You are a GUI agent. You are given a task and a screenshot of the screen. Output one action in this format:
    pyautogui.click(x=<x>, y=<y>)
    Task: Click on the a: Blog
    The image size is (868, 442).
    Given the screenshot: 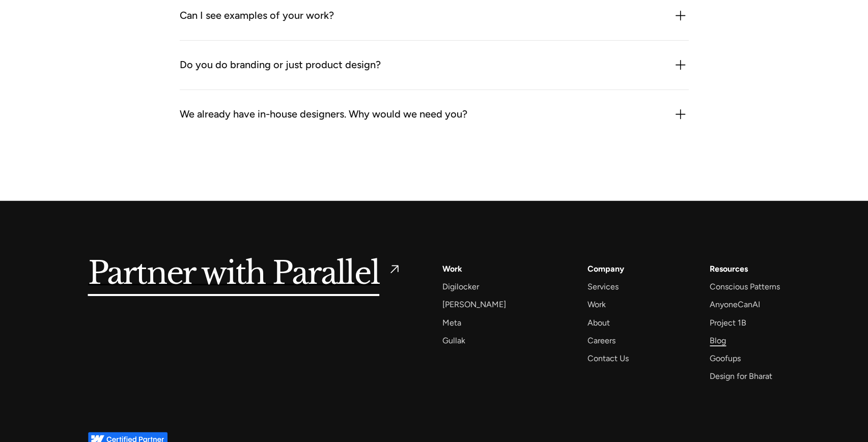 What is the action you would take?
    pyautogui.click(x=718, y=340)
    